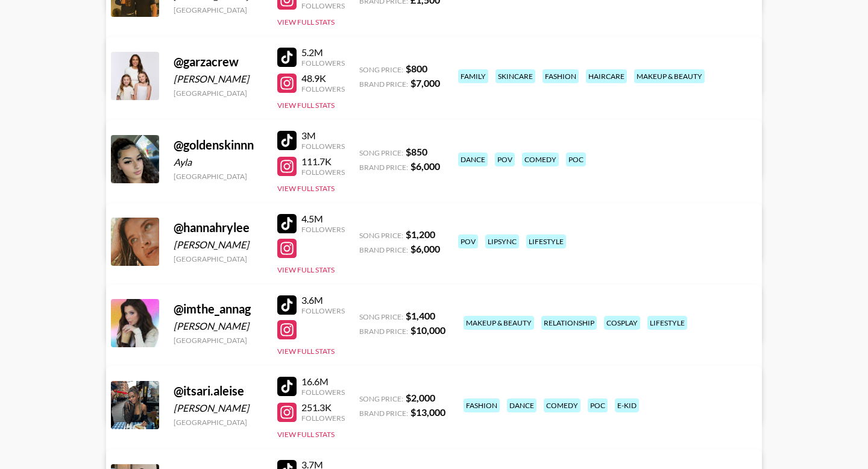  I want to click on strong: $ 7,000, so click(425, 82).